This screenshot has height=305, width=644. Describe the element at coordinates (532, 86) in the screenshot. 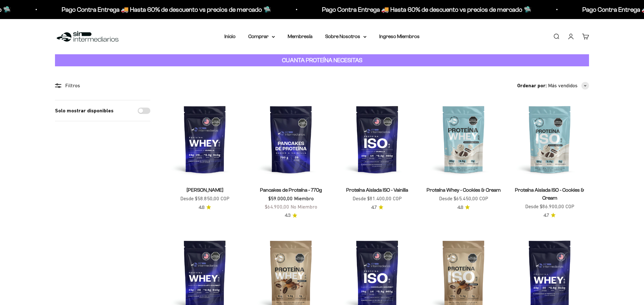

I see `span: Ordenar por:` at that location.